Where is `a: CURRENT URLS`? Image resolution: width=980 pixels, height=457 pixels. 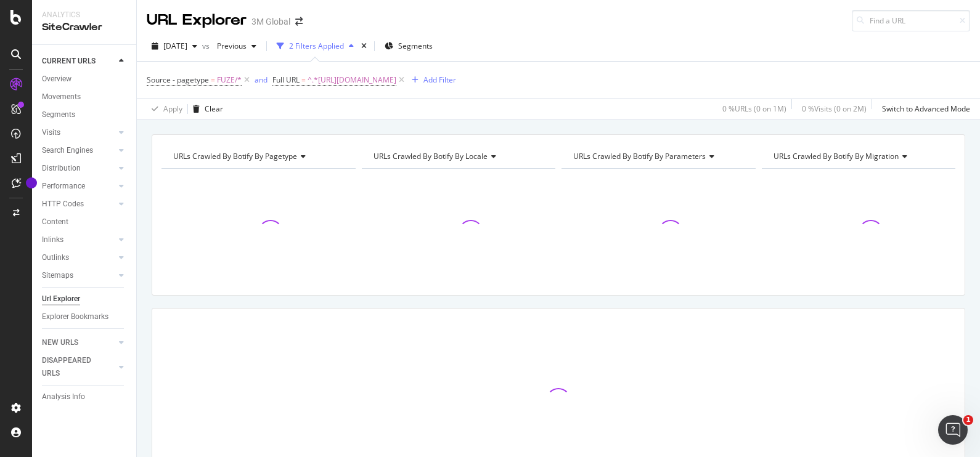 a: CURRENT URLS is located at coordinates (78, 61).